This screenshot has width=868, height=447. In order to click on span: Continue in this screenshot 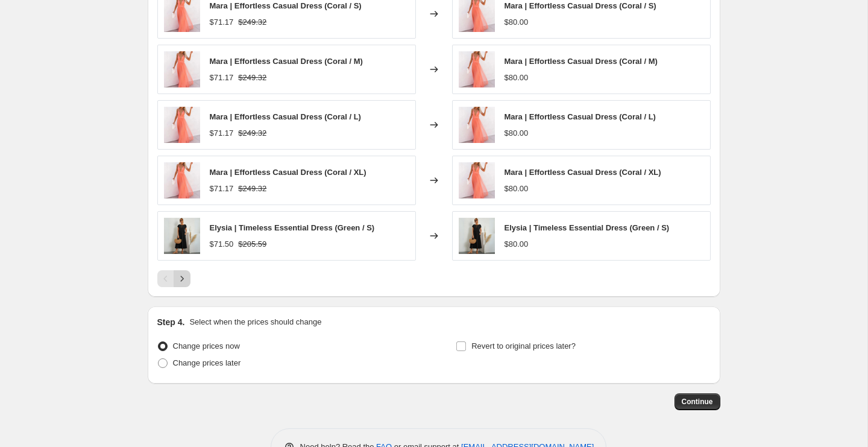, I will do `click(698, 401)`.